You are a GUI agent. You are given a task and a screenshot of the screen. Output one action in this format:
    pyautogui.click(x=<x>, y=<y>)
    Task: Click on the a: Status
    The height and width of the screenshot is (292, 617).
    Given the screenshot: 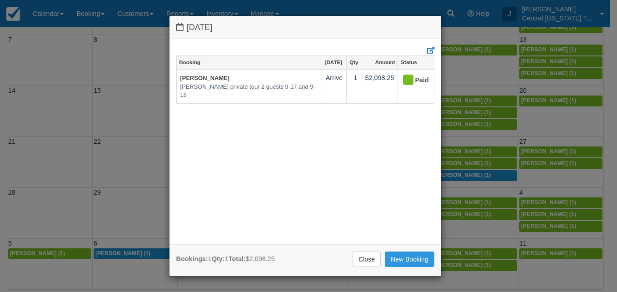 What is the action you would take?
    pyautogui.click(x=416, y=62)
    